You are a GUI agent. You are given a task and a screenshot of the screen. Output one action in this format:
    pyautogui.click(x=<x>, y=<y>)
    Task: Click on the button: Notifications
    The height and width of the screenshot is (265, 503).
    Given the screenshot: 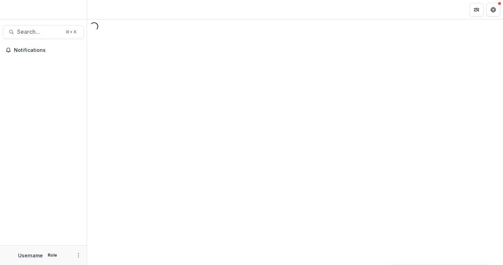 What is the action you would take?
    pyautogui.click(x=43, y=50)
    